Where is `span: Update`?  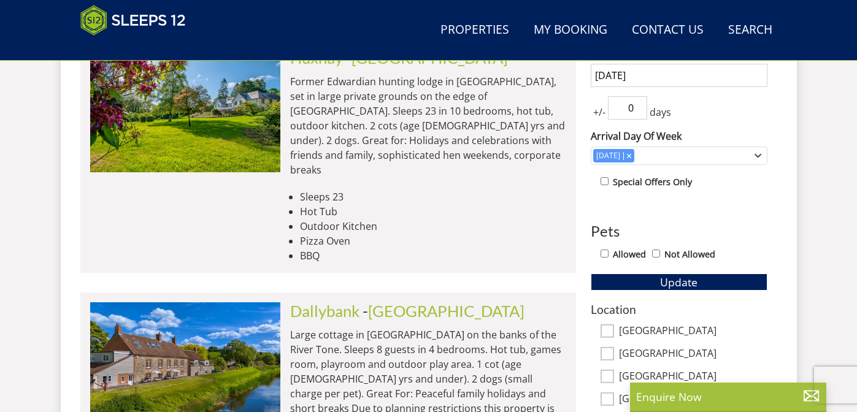 span: Update is located at coordinates (678, 282).